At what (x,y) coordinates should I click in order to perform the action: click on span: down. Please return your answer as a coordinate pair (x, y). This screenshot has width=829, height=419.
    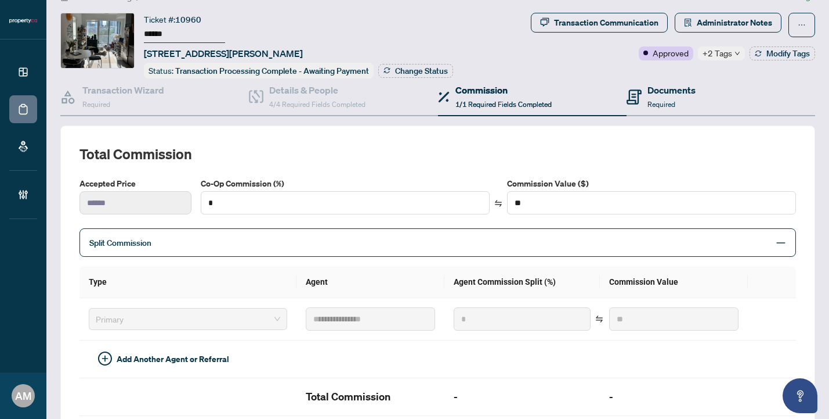
    Looking at the image, I should click on (738, 53).